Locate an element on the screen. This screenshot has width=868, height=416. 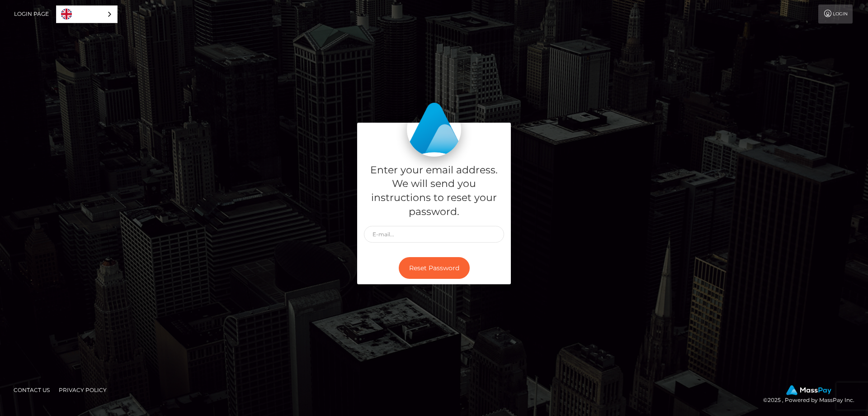
a: Privacy Policy is located at coordinates (83, 390).